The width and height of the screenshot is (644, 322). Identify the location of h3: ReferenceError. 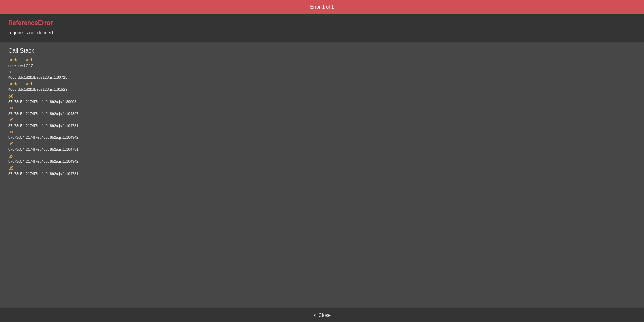
(322, 23).